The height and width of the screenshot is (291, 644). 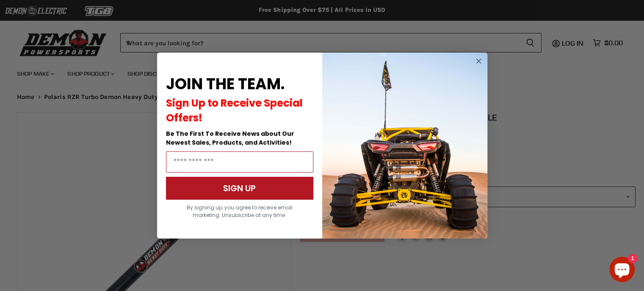 What do you see at coordinates (240, 188) in the screenshot?
I see `button: SIGN UP` at bounding box center [240, 188].